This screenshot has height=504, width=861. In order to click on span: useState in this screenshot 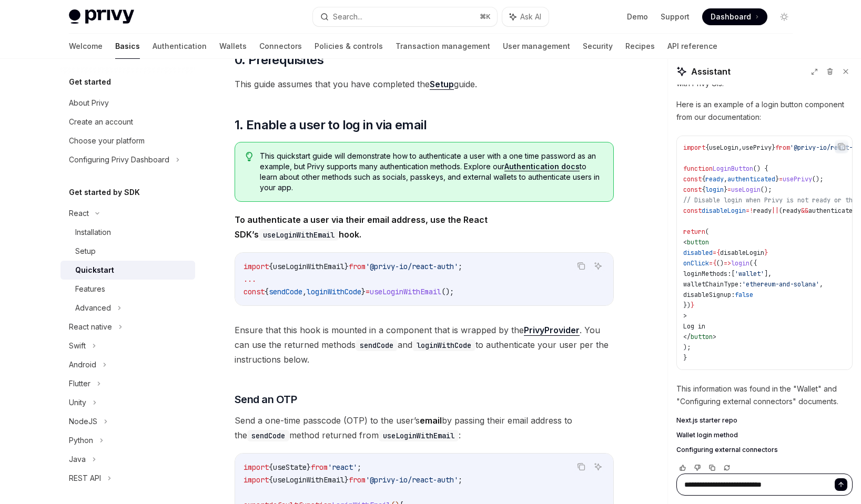, I will do `click(290, 467)`.